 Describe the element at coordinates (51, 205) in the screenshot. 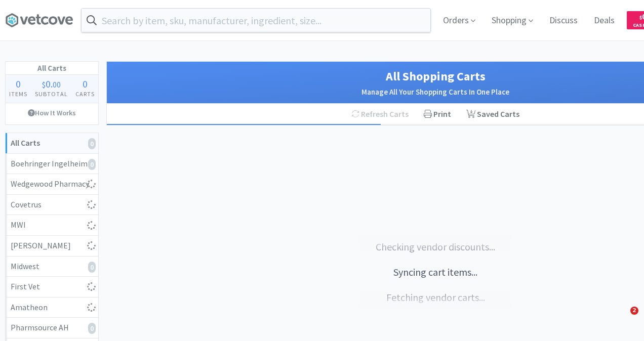

I see `div: Covetrus` at that location.